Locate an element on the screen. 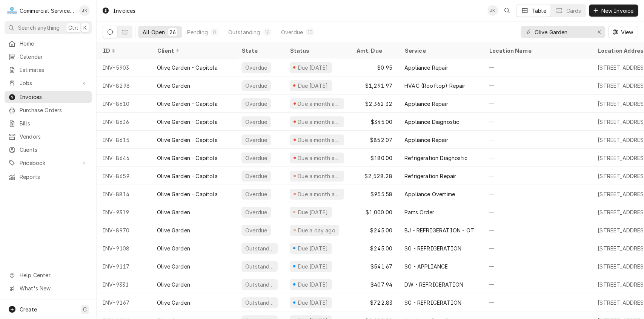  div: $1,000.00 is located at coordinates (374, 212).